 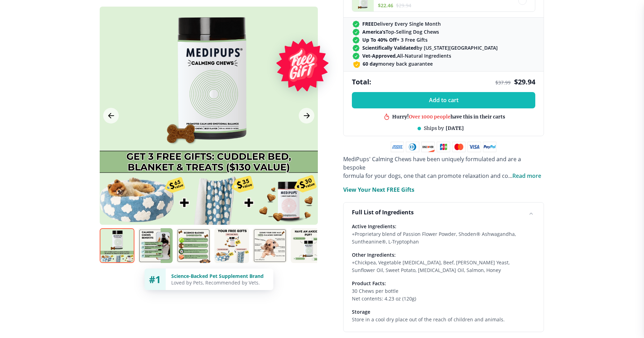 What do you see at coordinates (503, 82) in the screenshot?
I see `span: $ 37.99` at bounding box center [503, 82].